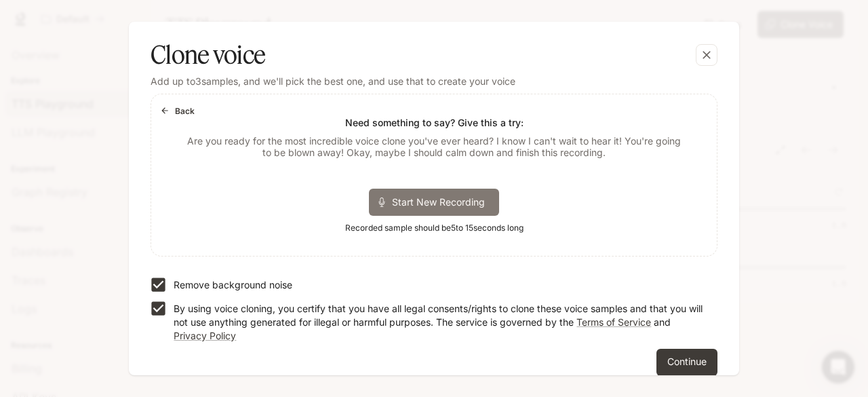  What do you see at coordinates (434, 202) in the screenshot?
I see `div: Start New Recording` at bounding box center [434, 202].